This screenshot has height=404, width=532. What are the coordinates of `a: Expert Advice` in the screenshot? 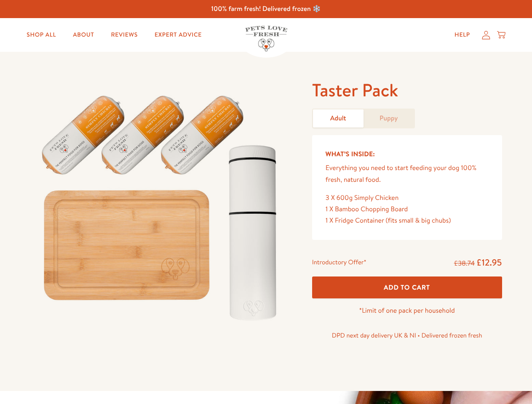 It's located at (178, 35).